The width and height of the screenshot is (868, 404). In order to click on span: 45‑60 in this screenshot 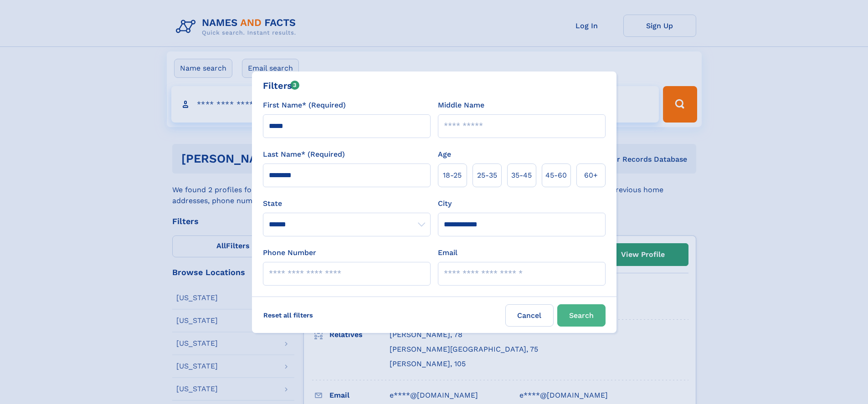, I will do `click(555, 175)`.